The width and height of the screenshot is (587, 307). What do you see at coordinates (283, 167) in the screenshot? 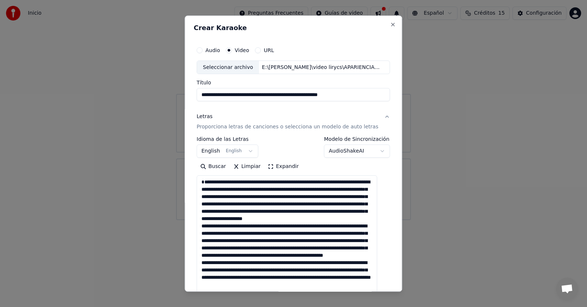
I see `button: Expandir` at bounding box center [283, 167].